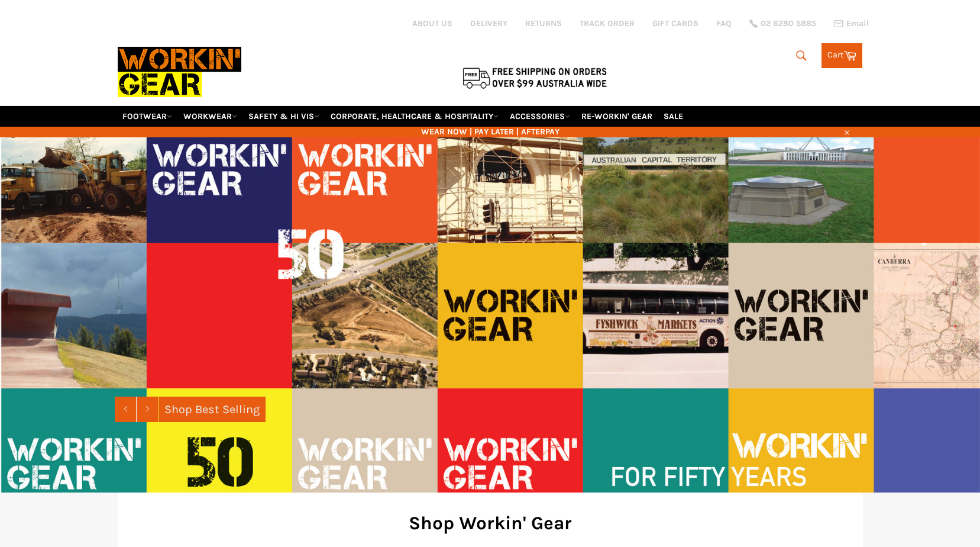 Image resolution: width=980 pixels, height=547 pixels. Describe the element at coordinates (789, 24) in the screenshot. I see `span: 02 6280 5885` at that location.